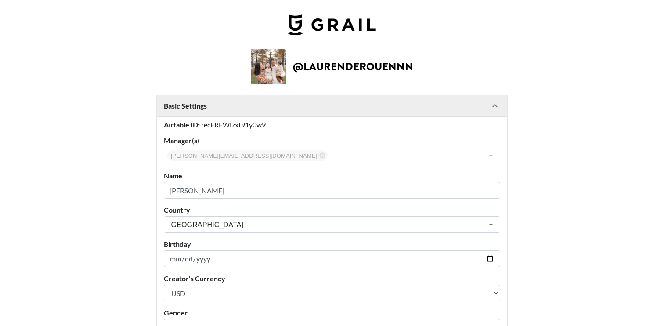  What do you see at coordinates (332, 210) in the screenshot?
I see `label: Country` at bounding box center [332, 210].